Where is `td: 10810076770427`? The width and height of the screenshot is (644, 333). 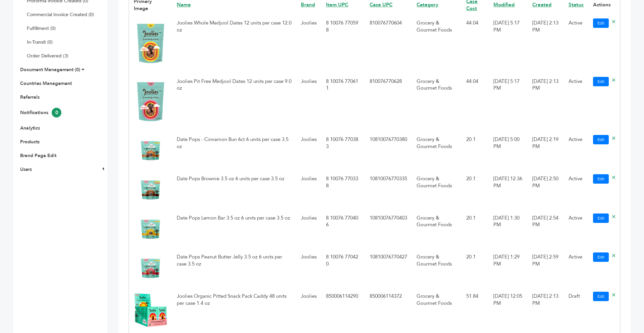 td: 10810076770427 is located at coordinates (388, 268).